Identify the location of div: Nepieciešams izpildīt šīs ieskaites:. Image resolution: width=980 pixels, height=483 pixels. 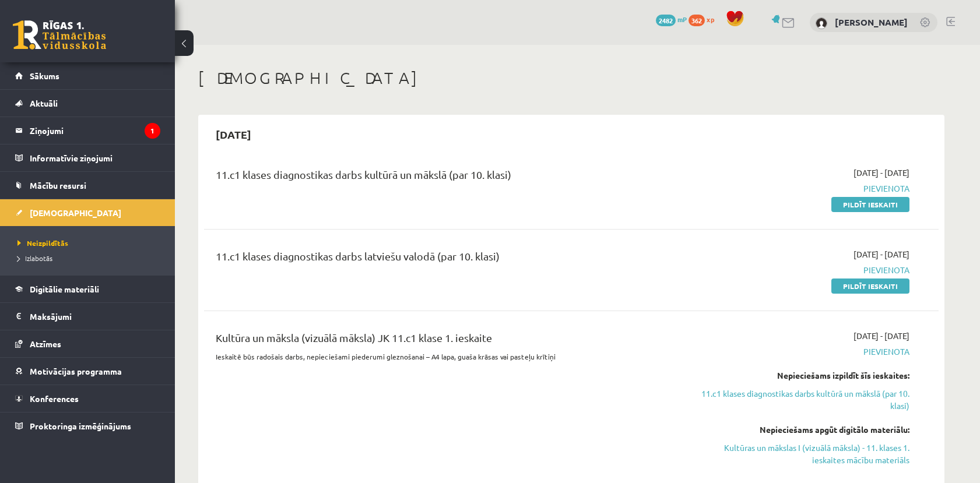
(799, 375).